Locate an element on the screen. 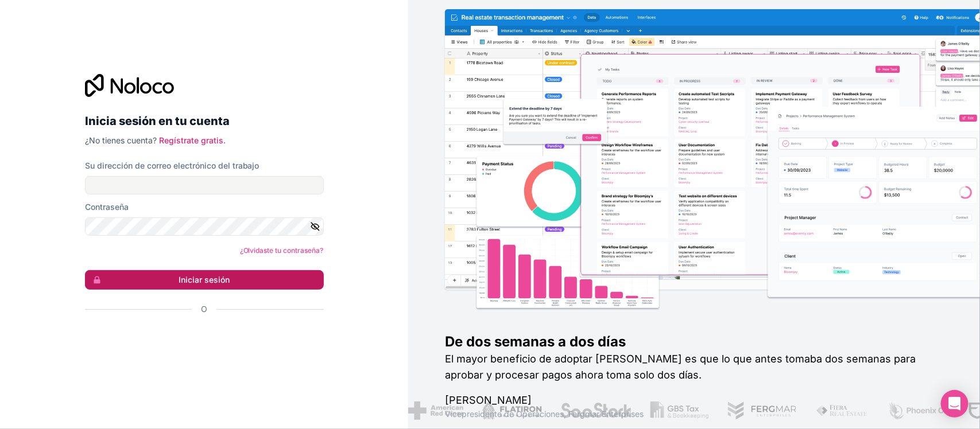 The height and width of the screenshot is (429, 980). font: Fergmar Enterprises is located at coordinates (605, 413).